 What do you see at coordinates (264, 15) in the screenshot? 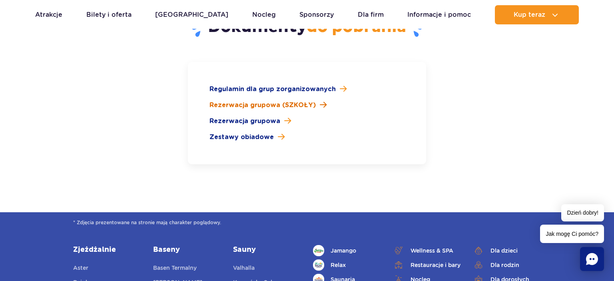
I see `a: Nocleg` at bounding box center [264, 15].